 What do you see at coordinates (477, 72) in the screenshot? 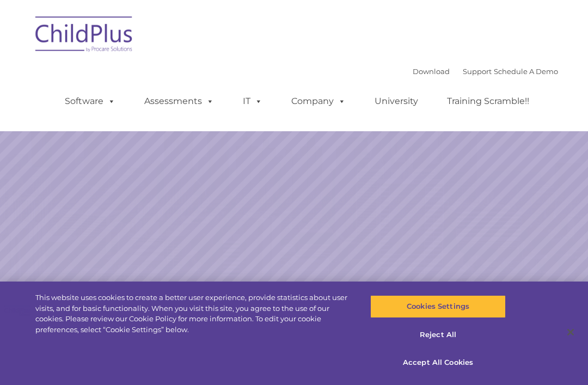
I see `a: Support` at bounding box center [477, 72].